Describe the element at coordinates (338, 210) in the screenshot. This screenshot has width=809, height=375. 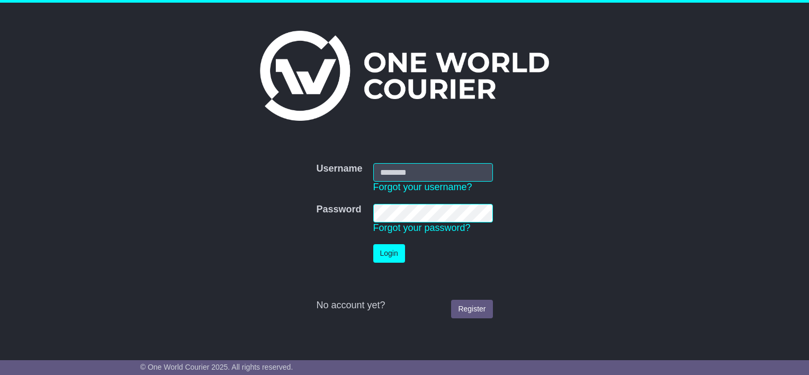
I see `label: Password` at that location.